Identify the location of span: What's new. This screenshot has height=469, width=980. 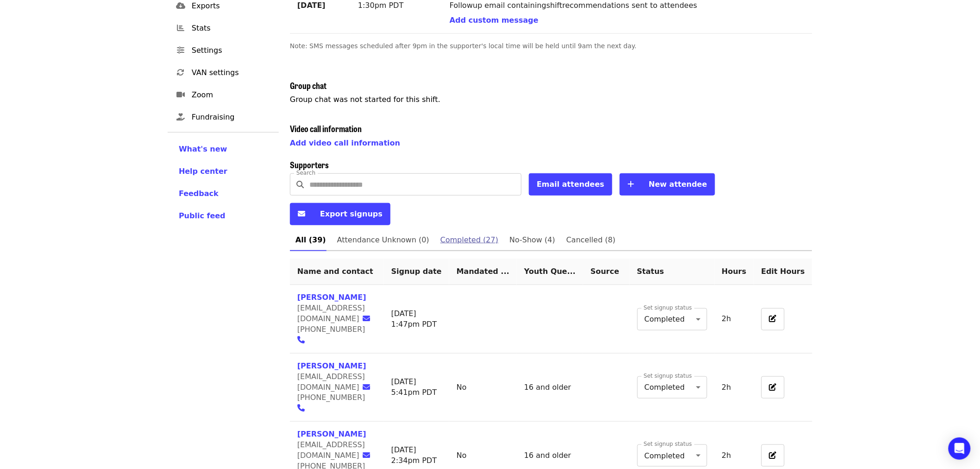
(203, 148).